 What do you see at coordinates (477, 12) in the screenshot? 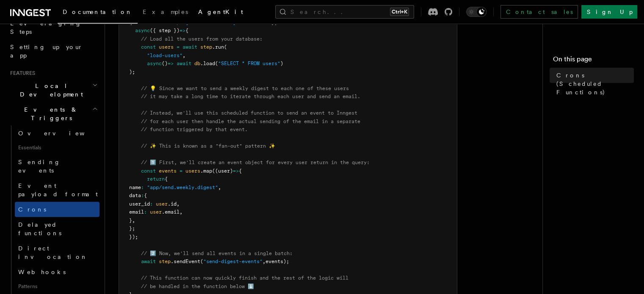
I see `button: Toggle dark mode` at bounding box center [477, 12].